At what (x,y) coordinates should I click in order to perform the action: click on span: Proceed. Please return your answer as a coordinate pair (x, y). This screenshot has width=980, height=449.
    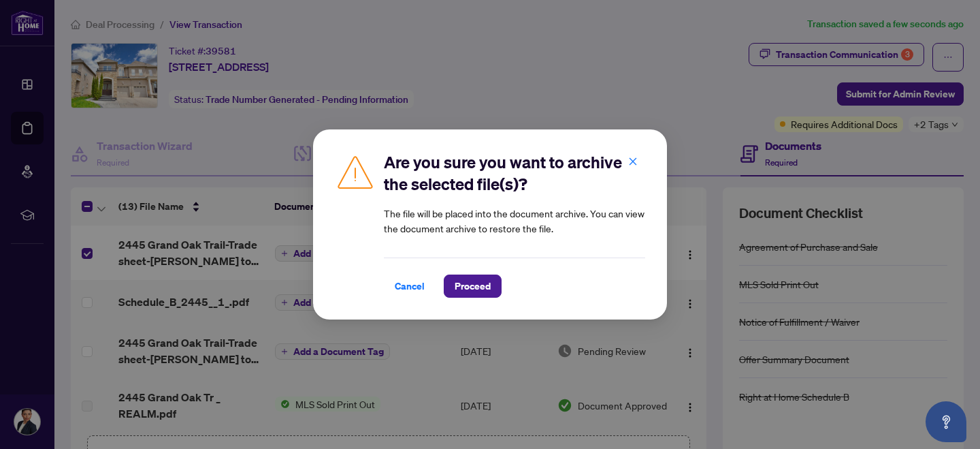
    Looking at the image, I should click on (472, 286).